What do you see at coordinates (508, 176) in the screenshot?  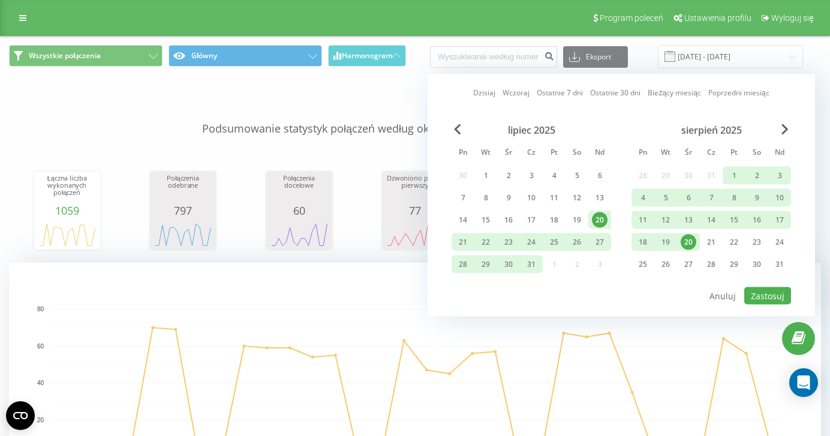 I see `div: 2` at bounding box center [508, 176].